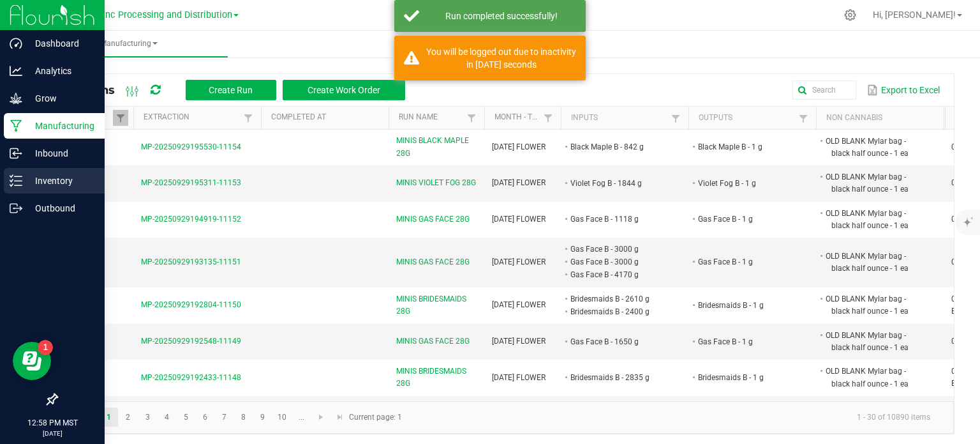  Describe the element at coordinates (903, 90) in the screenshot. I see `button: Export to Excel` at that location.